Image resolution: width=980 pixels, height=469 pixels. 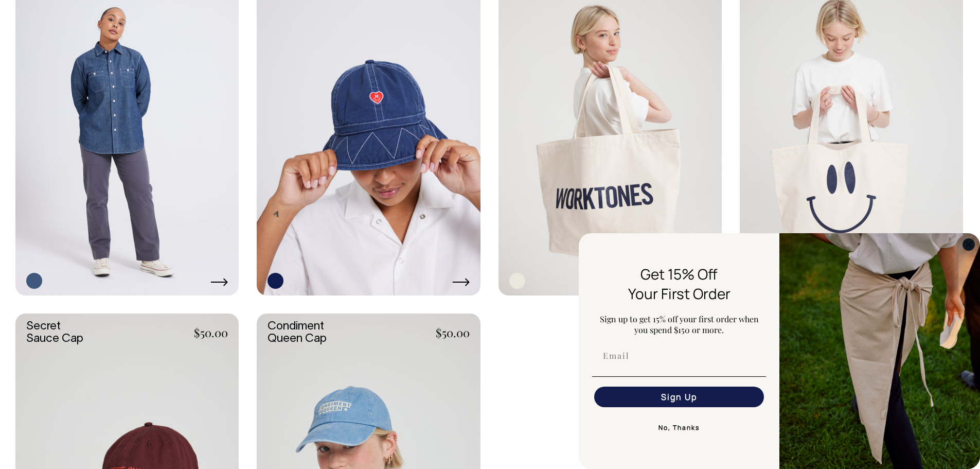 What do you see at coordinates (679, 397) in the screenshot?
I see `button: Sign Up` at bounding box center [679, 397].